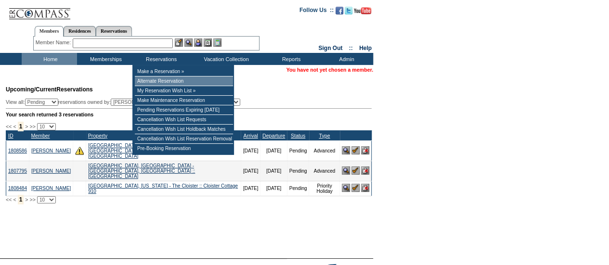  What do you see at coordinates (184, 72) in the screenshot?
I see `td: Make a Reservation »` at bounding box center [184, 72].